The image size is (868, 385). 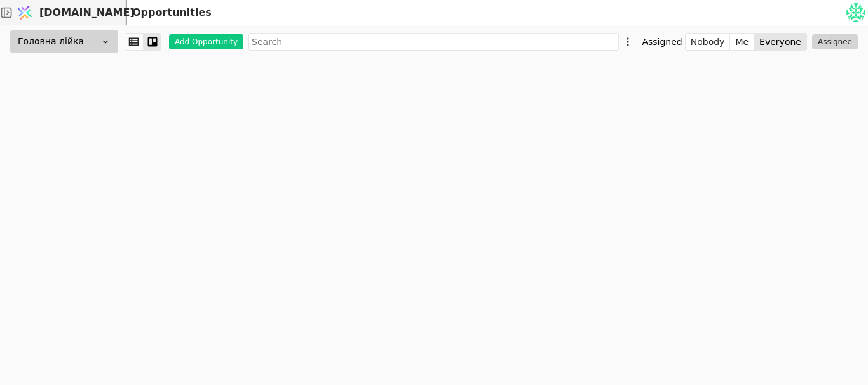 I want to click on button: Me, so click(x=742, y=42).